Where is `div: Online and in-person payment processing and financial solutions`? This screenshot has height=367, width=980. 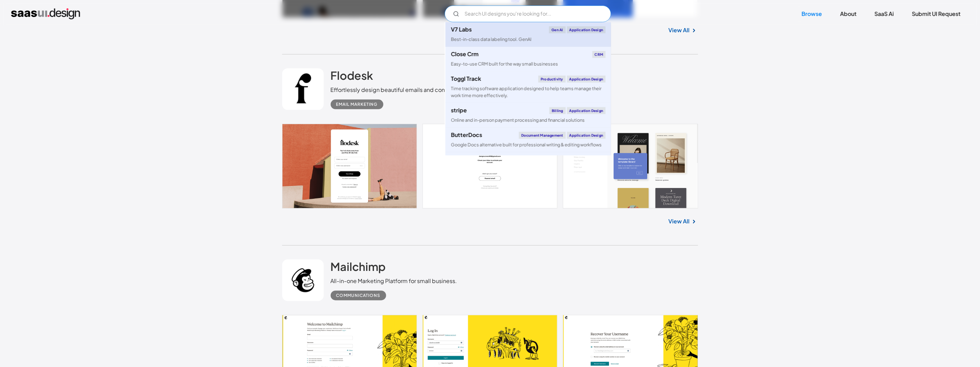
div: Online and in-person payment processing and financial solutions is located at coordinates (518, 120).